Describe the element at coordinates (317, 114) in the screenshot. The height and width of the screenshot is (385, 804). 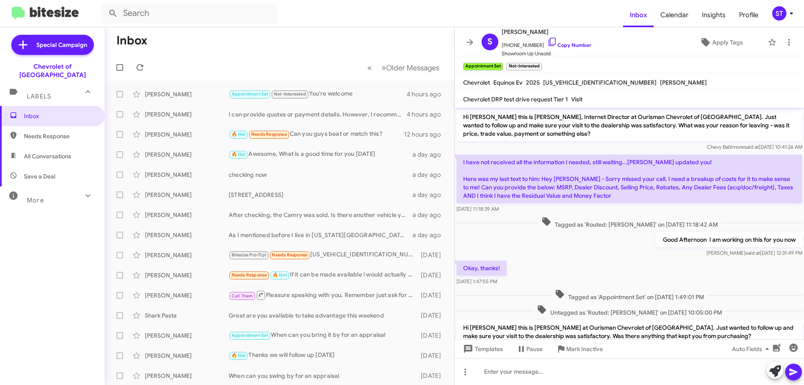
I see `div: I can provide quotes or payment details. However, I recommend visiting the dealership to discuss ...` at that location.